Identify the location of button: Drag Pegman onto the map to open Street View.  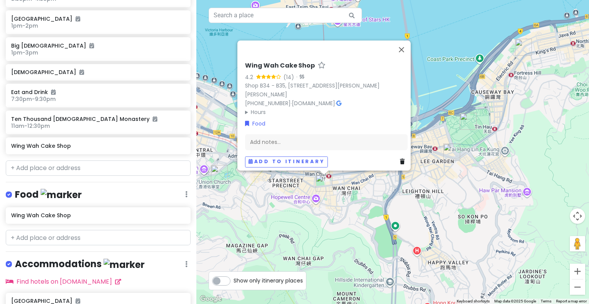
(577, 243).